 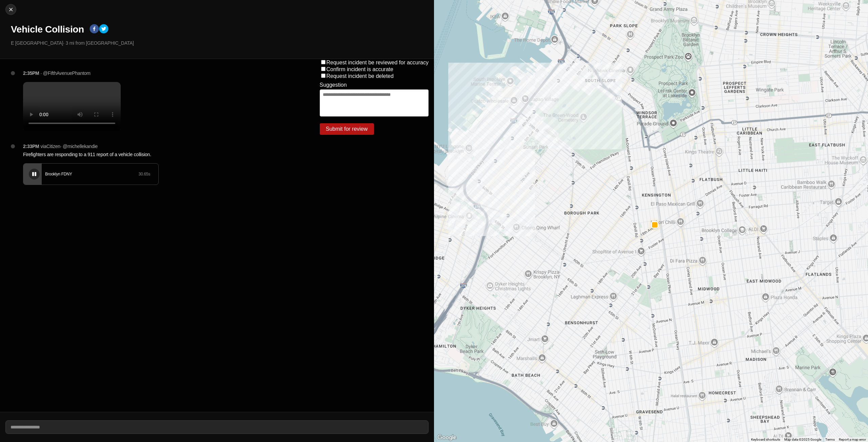 What do you see at coordinates (11, 10) in the screenshot?
I see `img: cancel` at bounding box center [11, 10].